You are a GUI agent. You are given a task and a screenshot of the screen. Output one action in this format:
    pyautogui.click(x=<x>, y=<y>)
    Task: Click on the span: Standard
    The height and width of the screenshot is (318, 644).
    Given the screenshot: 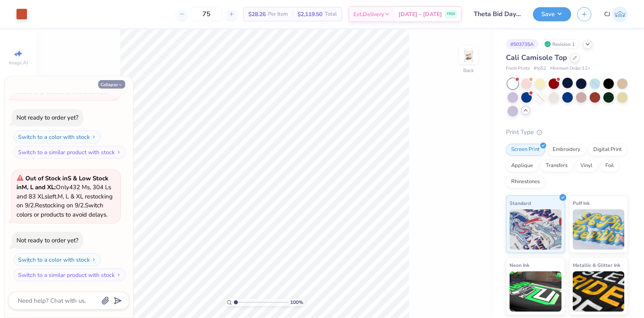 What is the action you would take?
    pyautogui.click(x=520, y=203)
    